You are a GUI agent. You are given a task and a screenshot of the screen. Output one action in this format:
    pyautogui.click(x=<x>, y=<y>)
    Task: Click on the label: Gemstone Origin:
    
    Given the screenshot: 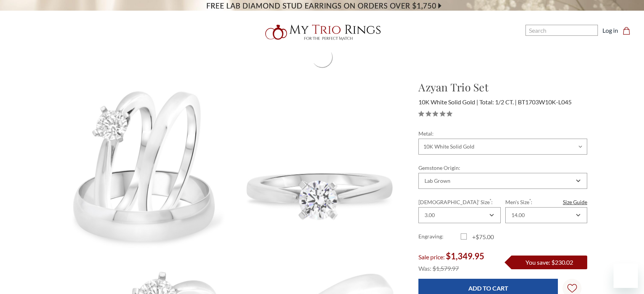 What is the action you would take?
    pyautogui.click(x=503, y=167)
    